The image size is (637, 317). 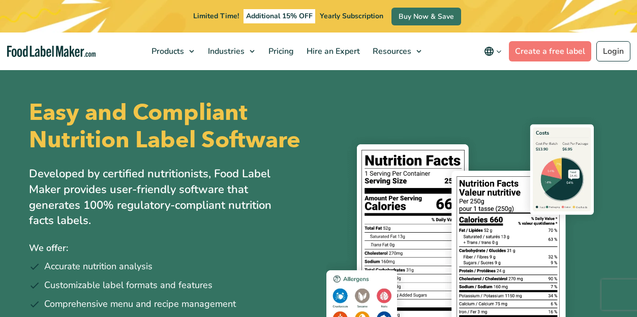 I want to click on span: Products, so click(x=167, y=51).